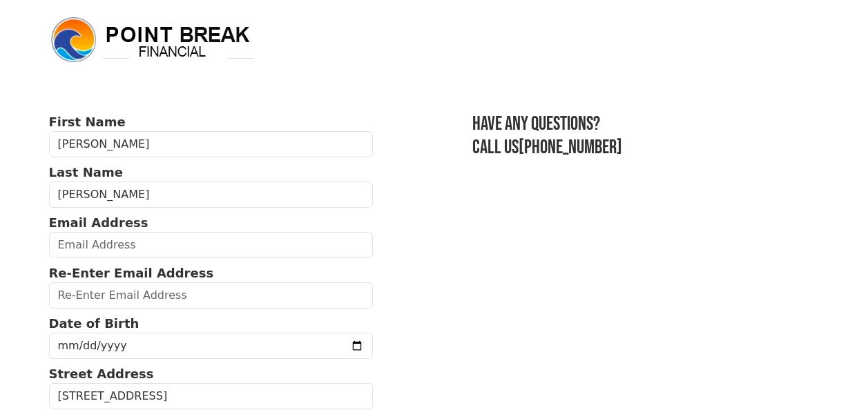  Describe the element at coordinates (99, 223) in the screenshot. I see `strong: Email Address` at that location.